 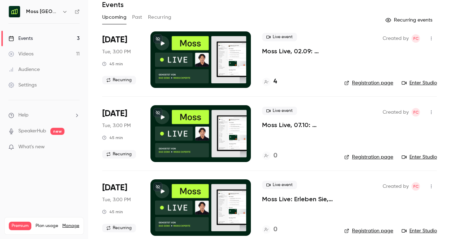 What do you see at coordinates (21, 54) in the screenshot?
I see `div: Videos` at bounding box center [21, 54].